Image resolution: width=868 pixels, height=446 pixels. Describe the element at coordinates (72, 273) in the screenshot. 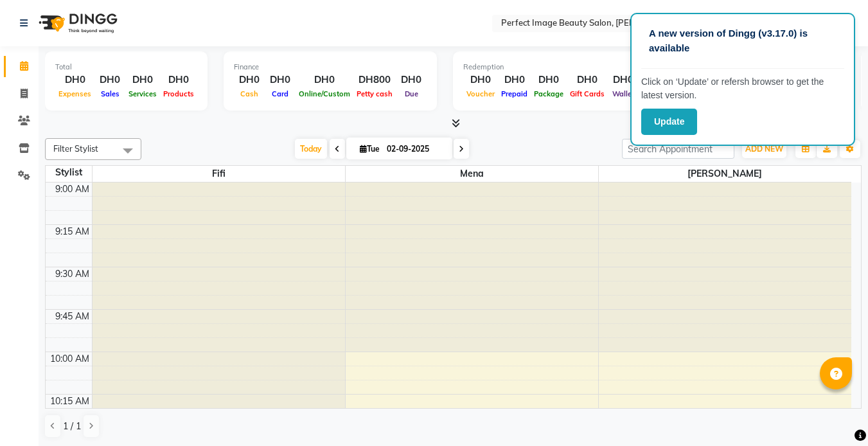

I see `div: 9:30 AM` at that location.